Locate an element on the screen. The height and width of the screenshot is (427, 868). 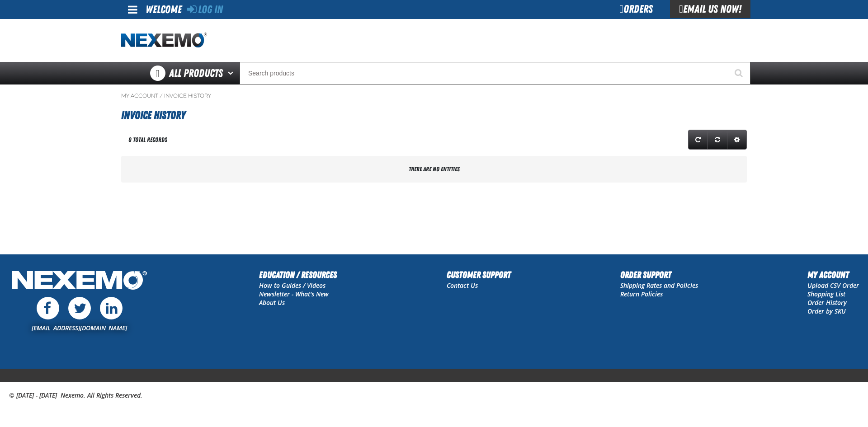
span: Invoice History is located at coordinates (153, 115).